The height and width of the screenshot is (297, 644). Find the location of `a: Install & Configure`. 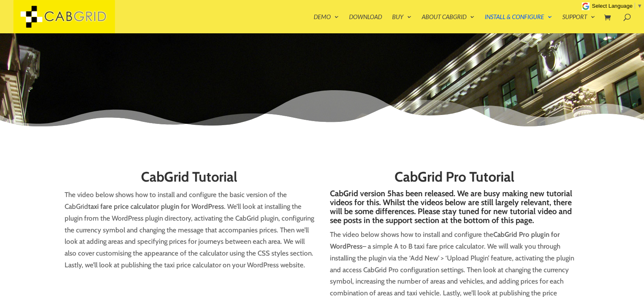

a: Install & Configure is located at coordinates (519, 24).